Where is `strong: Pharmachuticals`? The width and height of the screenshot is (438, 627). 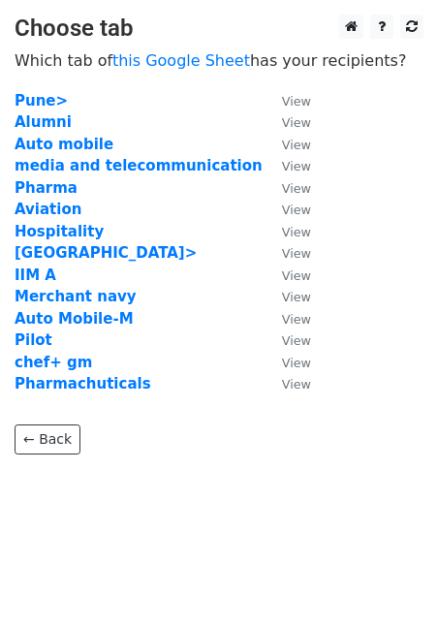 strong: Pharmachuticals is located at coordinates (82, 384).